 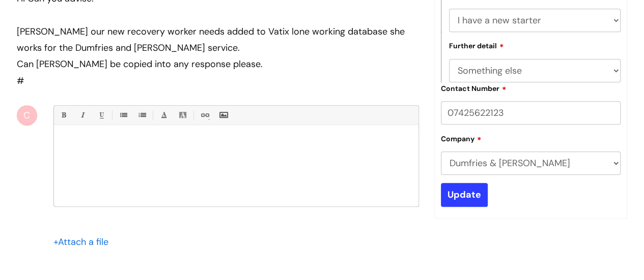 What do you see at coordinates (84, 242) in the screenshot?
I see `div: Attach a file` at bounding box center [84, 242].